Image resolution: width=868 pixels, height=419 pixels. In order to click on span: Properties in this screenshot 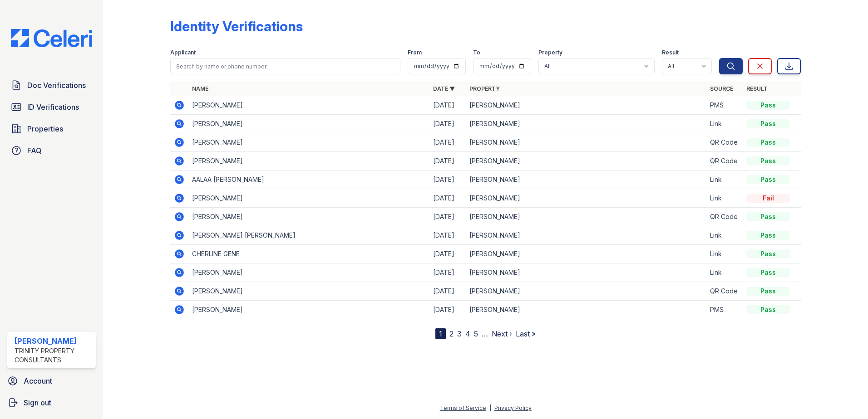, I will do `click(45, 129)`.